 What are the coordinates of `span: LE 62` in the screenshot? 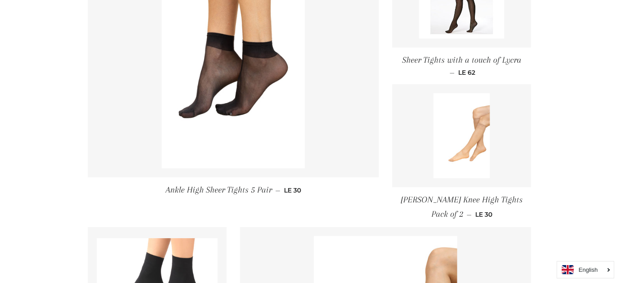 It's located at (467, 73).